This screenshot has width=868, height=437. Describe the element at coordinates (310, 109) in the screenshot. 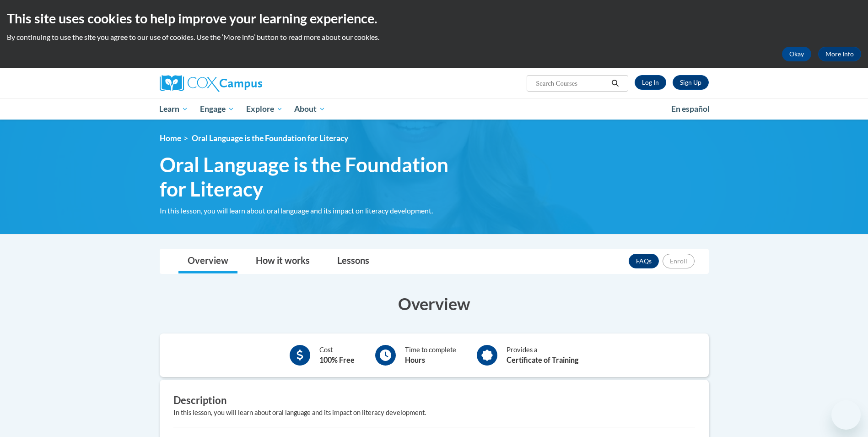

I see `a: About` at that location.